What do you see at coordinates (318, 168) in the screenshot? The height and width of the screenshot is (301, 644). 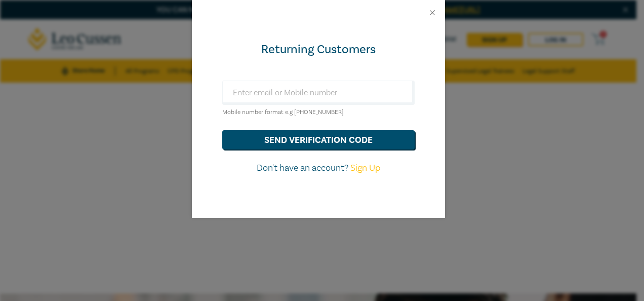 I see `p: Don't have an account?` at bounding box center [318, 168].